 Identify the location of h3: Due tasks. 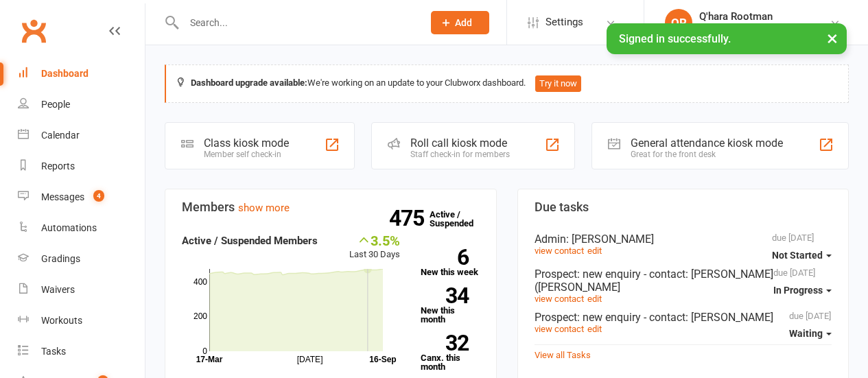
(683, 208).